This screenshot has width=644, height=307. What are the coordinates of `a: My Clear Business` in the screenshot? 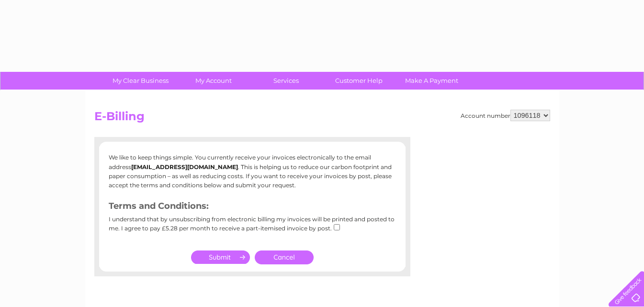 It's located at (140, 80).